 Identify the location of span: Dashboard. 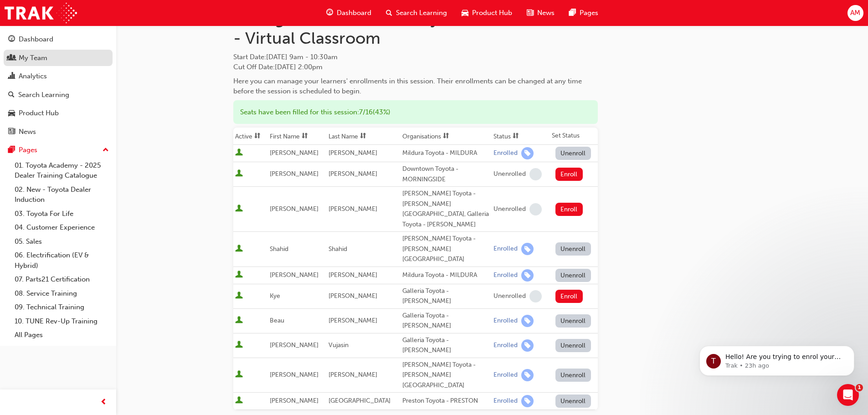
(354, 13).